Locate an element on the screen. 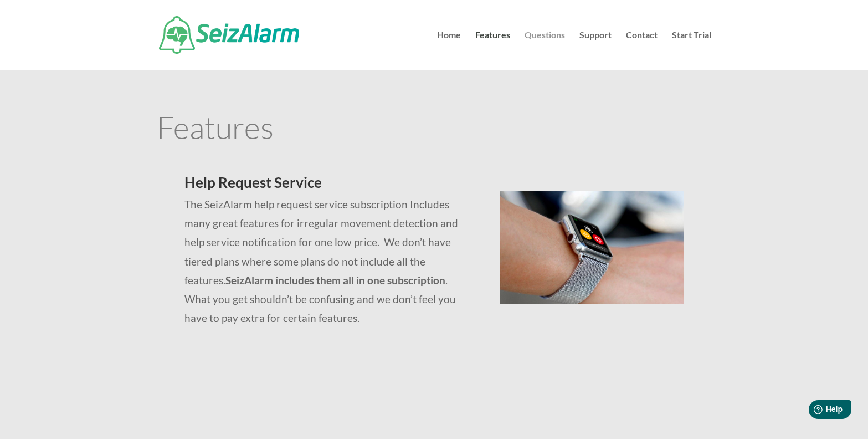 This screenshot has width=868, height=439. p: The SeizAlarm help request service subscription Includes many great features for irregular moveme... is located at coordinates (329, 261).